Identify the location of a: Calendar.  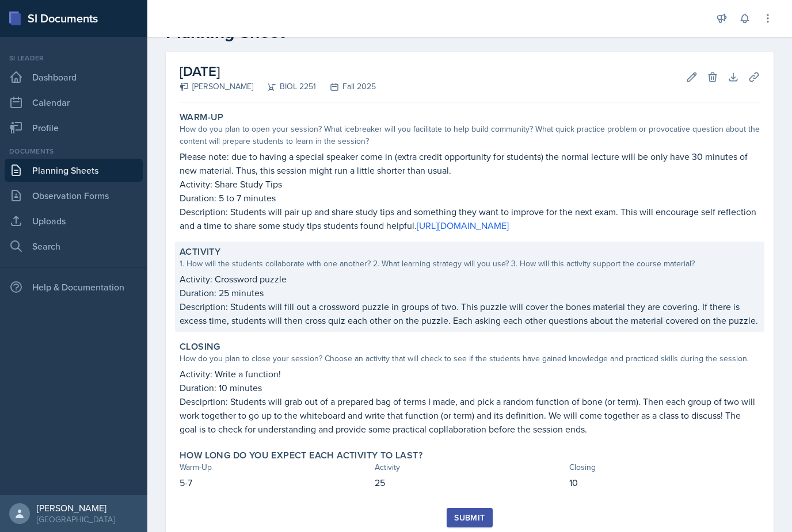
(74, 103).